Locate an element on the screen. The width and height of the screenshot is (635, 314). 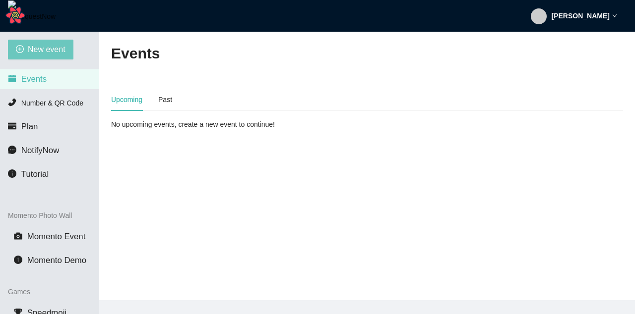
span: message is located at coordinates (12, 150).